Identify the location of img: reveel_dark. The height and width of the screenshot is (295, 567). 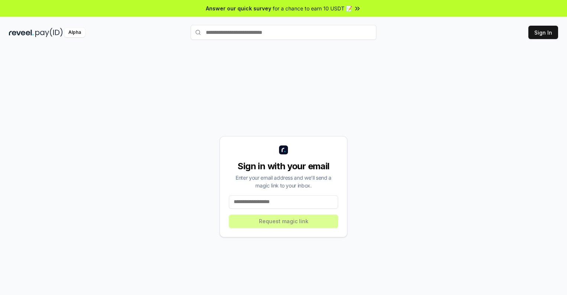
(21, 32).